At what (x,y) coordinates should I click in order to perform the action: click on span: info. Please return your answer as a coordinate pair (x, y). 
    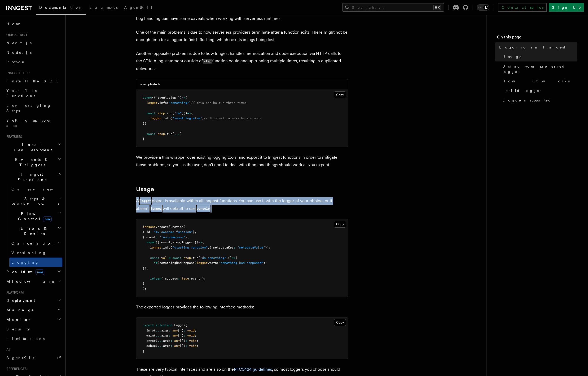
    Looking at the image, I should click on (150, 330).